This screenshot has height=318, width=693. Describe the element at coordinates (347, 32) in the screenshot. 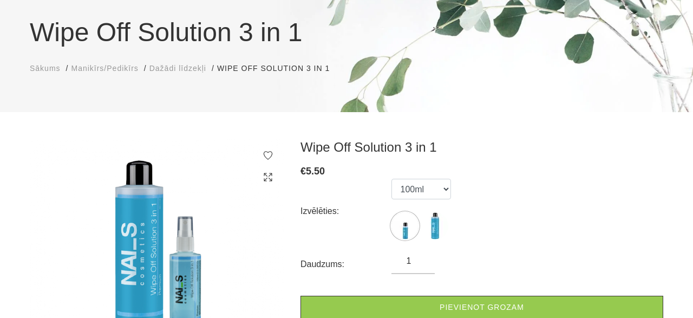

I see `h1: Wipe Off Solution 3 in 1` at that location.